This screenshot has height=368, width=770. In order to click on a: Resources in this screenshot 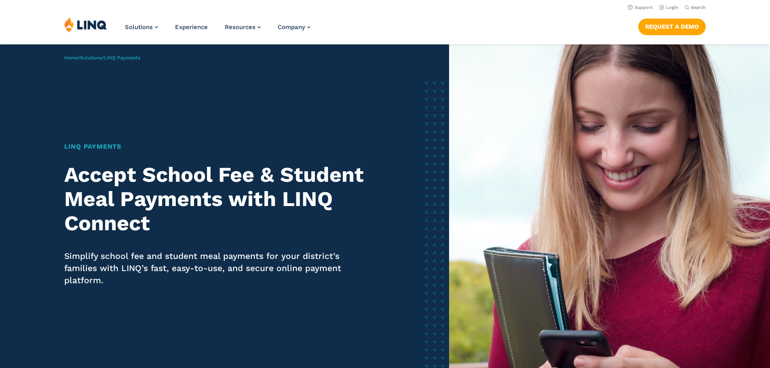, I will do `click(243, 27)`.